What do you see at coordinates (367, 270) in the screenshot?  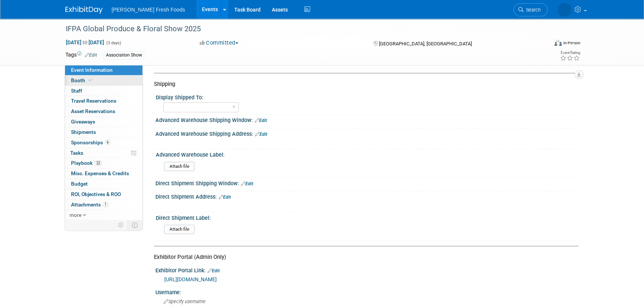 I see `div: Exhibitor Portal Link:` at bounding box center [367, 270].